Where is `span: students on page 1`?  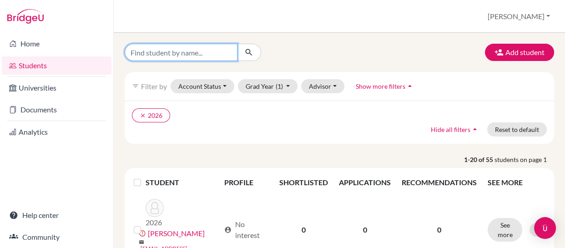 span: students on page 1 is located at coordinates (524, 159).